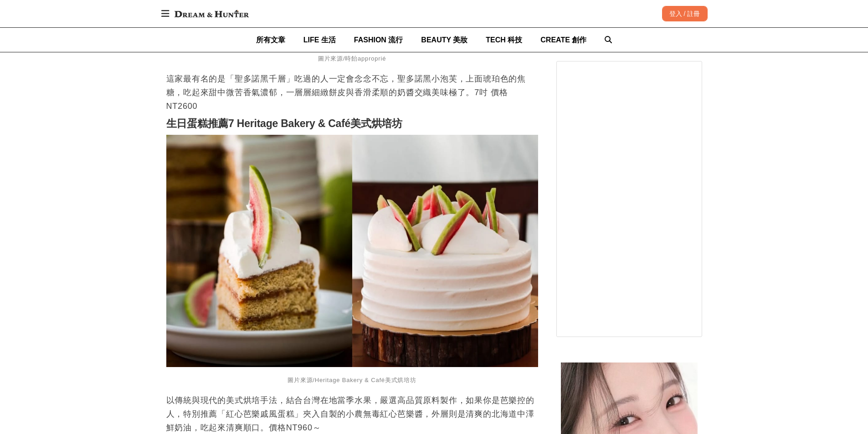 The height and width of the screenshot is (434, 868). What do you see at coordinates (685, 13) in the screenshot?
I see `div: 登入 / 註冊` at bounding box center [685, 13].